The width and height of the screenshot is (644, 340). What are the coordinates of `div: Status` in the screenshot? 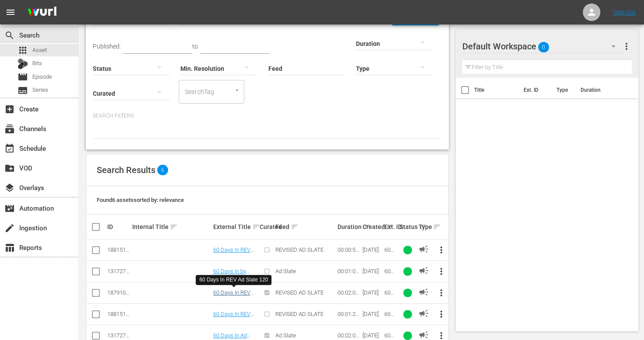 It's located at (407, 227).